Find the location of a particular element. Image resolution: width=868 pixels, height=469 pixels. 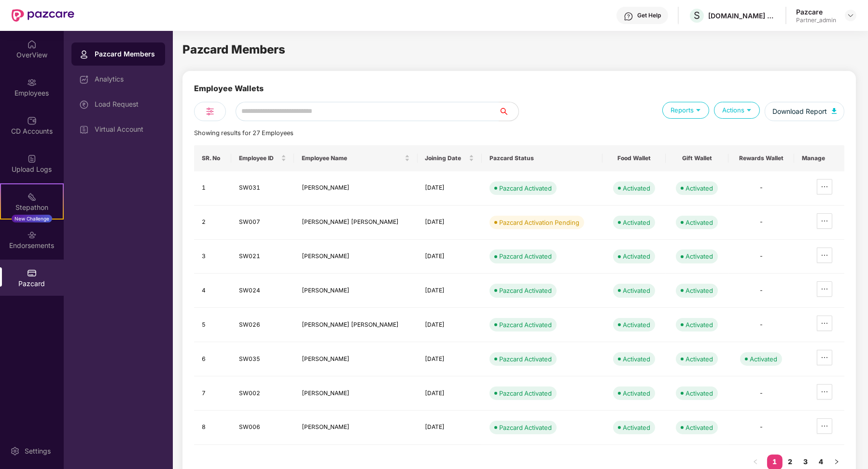

td: SW031 is located at coordinates (263, 188).